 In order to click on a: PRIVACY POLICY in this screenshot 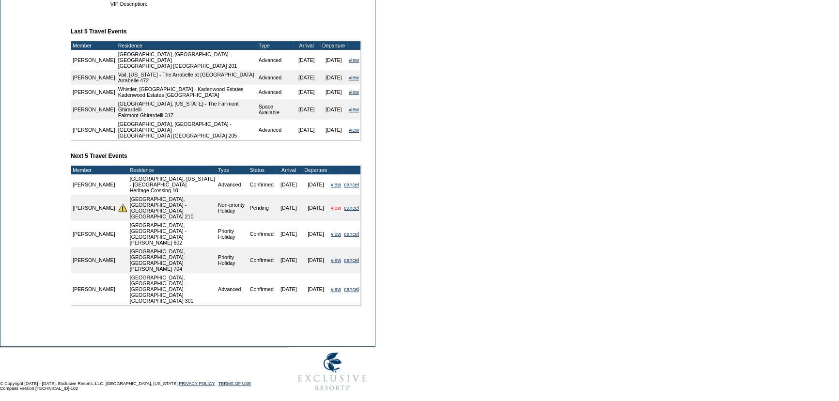, I will do `click(197, 384)`.